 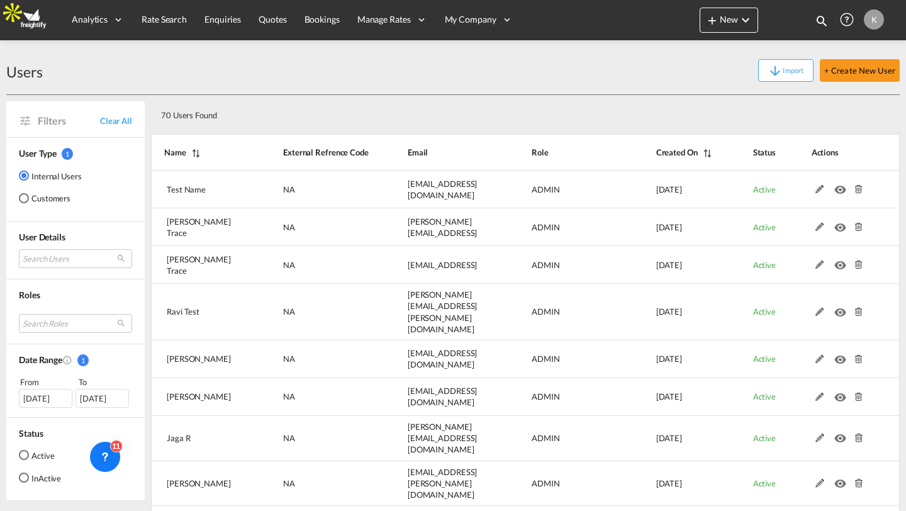 I want to click on button: icon-arrow-downImport, so click(x=786, y=70).